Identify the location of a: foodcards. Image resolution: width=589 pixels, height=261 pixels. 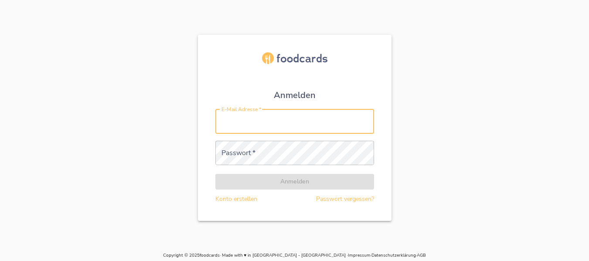
(210, 256).